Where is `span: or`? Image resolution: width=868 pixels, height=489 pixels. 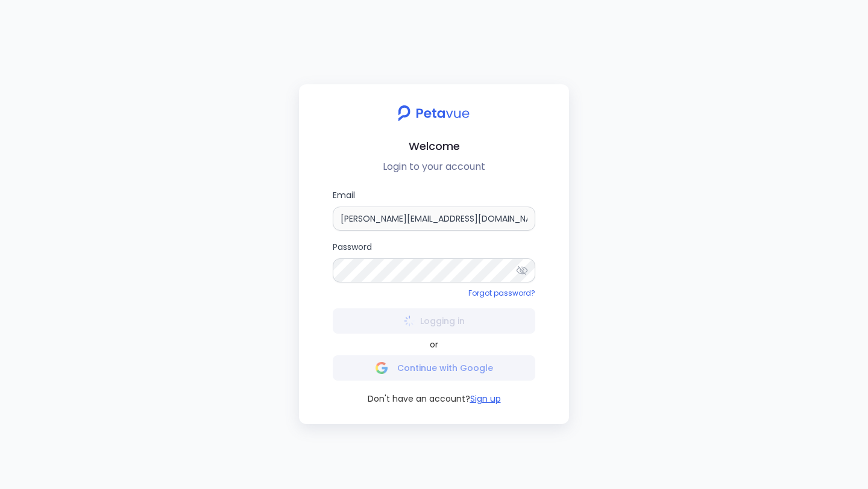
span: or is located at coordinates (434, 344).